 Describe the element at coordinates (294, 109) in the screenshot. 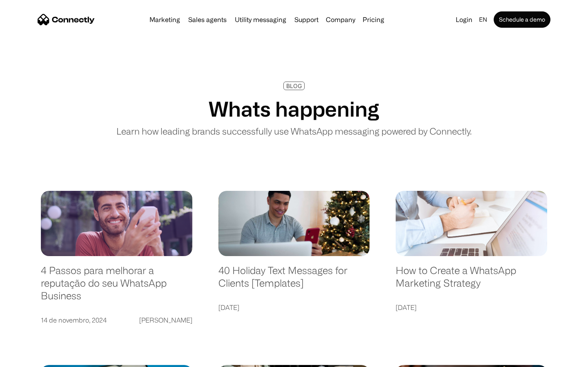

I see `h1: Whats happening` at that location.